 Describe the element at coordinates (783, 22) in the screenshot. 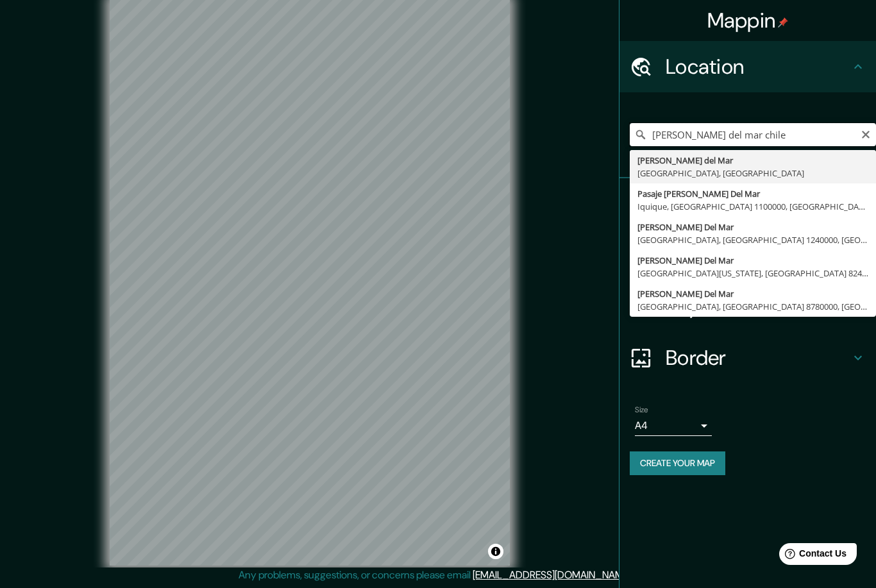

I see `img: pin-icon.png` at that location.